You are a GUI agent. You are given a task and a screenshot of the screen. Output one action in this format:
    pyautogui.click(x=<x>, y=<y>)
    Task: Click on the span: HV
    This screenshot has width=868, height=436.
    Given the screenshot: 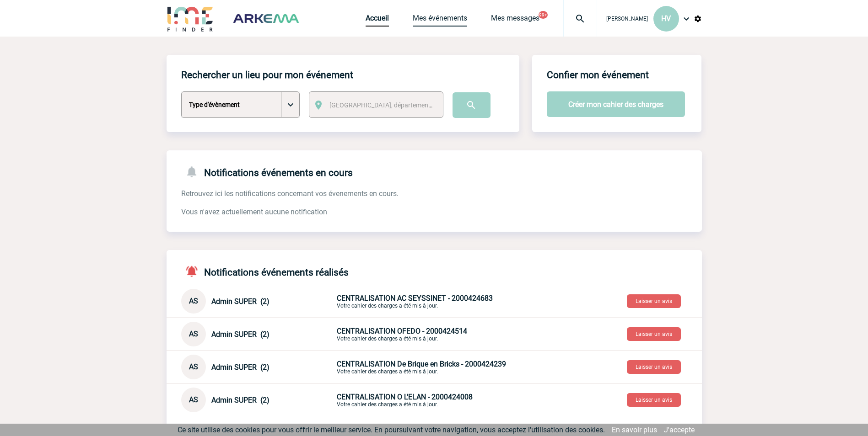 What is the action you would take?
    pyautogui.click(x=666, y=18)
    